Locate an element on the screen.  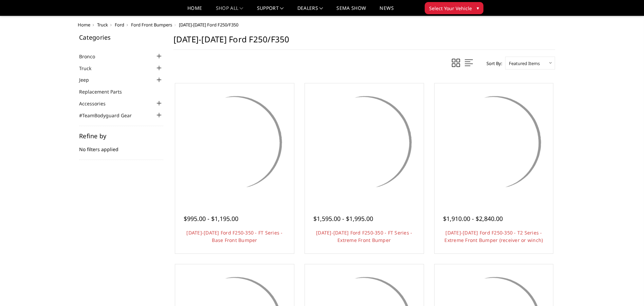
a: shop all is located at coordinates (230, 11).